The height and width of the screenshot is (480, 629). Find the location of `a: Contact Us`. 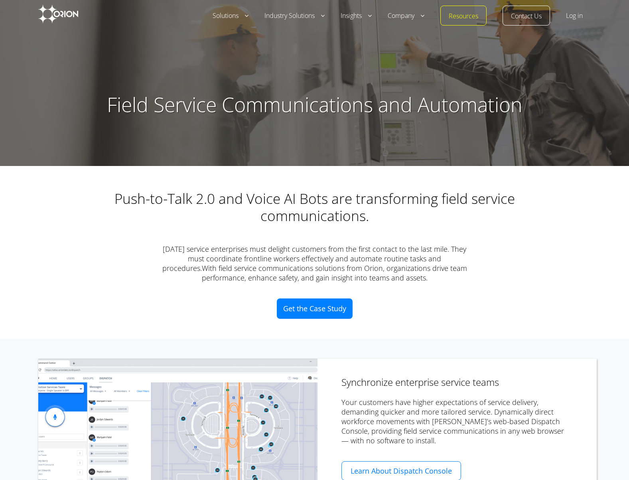

a: Contact Us is located at coordinates (526, 16).